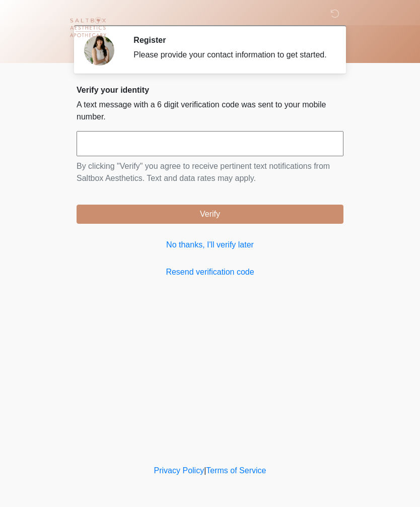  What do you see at coordinates (235, 470) in the screenshot?
I see `a: Terms of Service` at bounding box center [235, 470].